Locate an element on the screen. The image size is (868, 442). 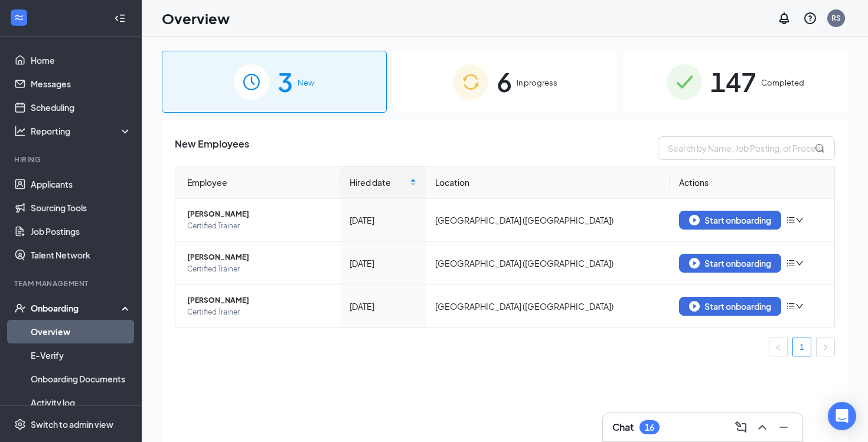
button: ChevronUp is located at coordinates (762, 427).